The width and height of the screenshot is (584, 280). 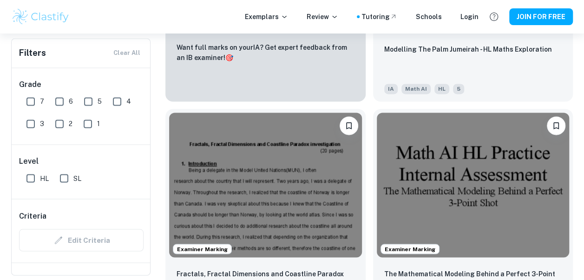 I want to click on span: SL, so click(x=77, y=178).